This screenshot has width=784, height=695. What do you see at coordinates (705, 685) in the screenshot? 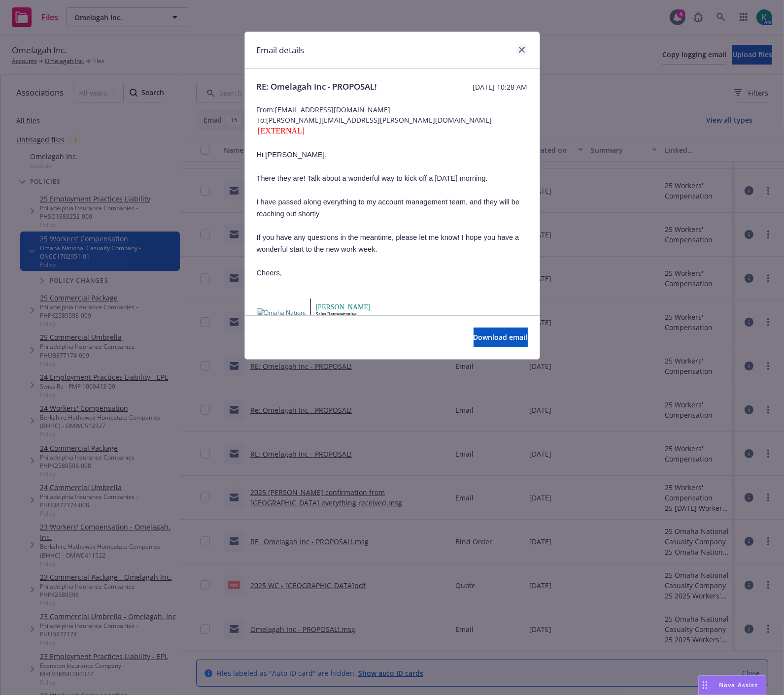
I see `div: Drag to move` at bounding box center [705, 685].